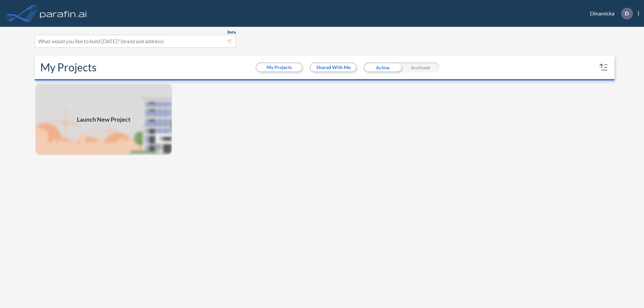 This screenshot has width=644, height=308. Describe the element at coordinates (232, 32) in the screenshot. I see `span: Beta` at that location.